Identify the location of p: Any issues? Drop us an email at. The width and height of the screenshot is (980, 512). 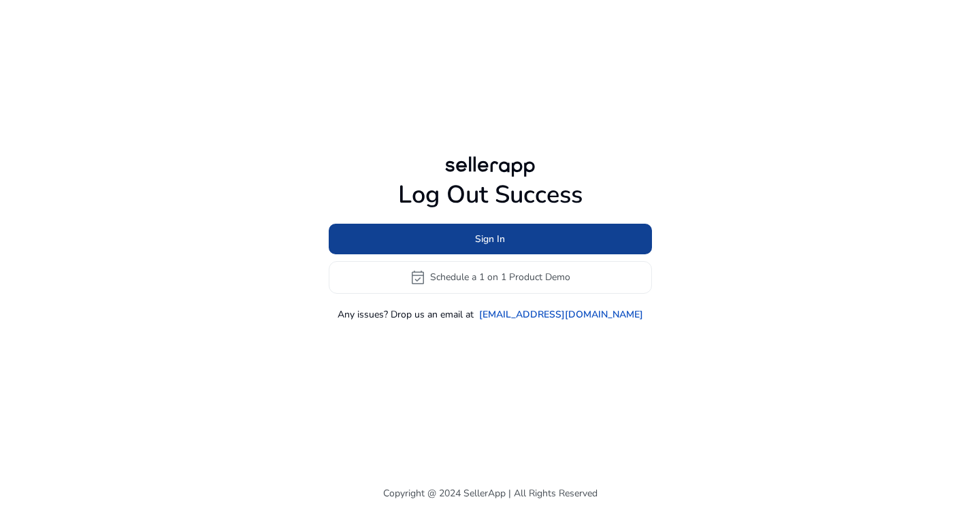
(406, 315).